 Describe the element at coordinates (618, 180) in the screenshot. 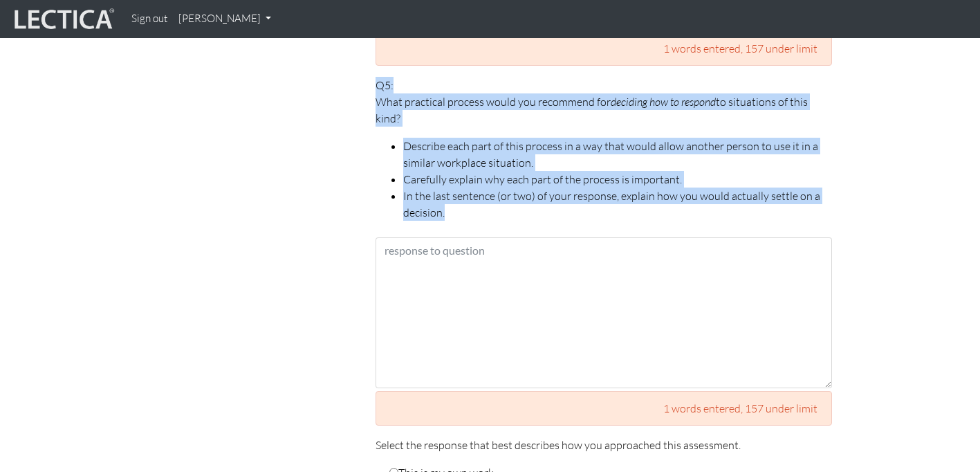

I see `li: Carefully explain why each part of the process is important.` at that location.